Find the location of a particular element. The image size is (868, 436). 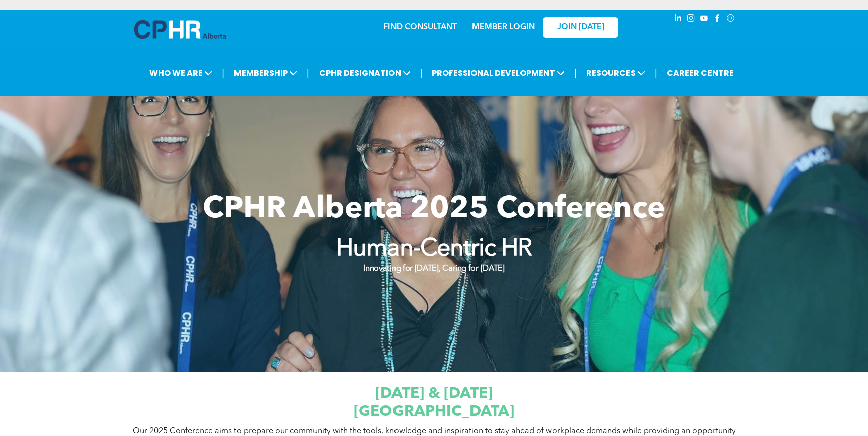

span: MEMBERSHIP is located at coordinates (266, 73).